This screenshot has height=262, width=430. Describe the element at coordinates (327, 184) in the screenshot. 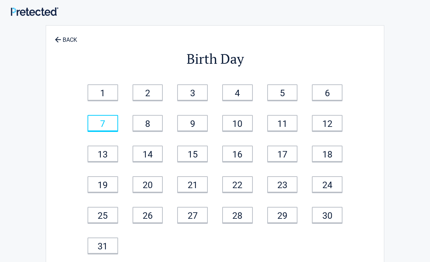

I see `a: 24` at that location.